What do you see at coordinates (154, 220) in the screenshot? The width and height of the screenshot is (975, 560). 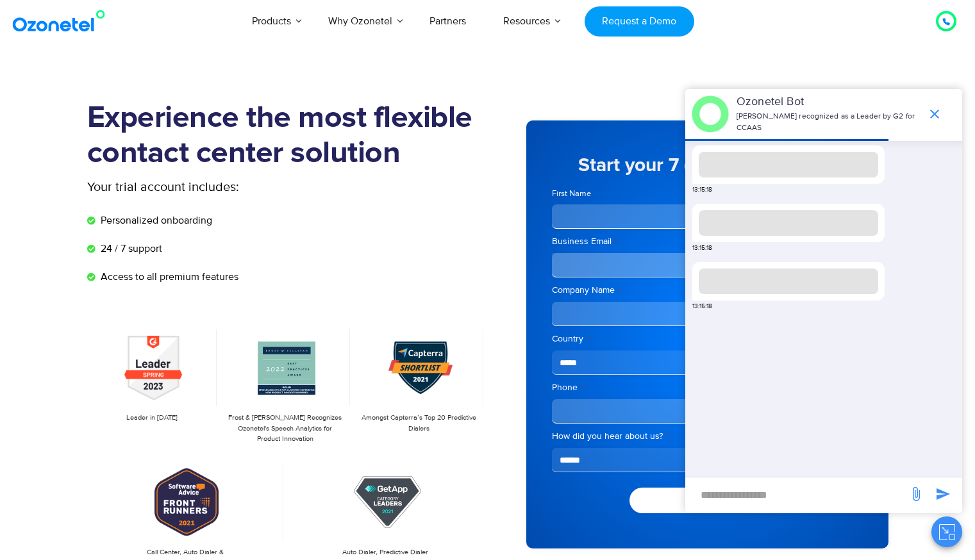 I see `span: Personalized onboarding` at bounding box center [154, 220].